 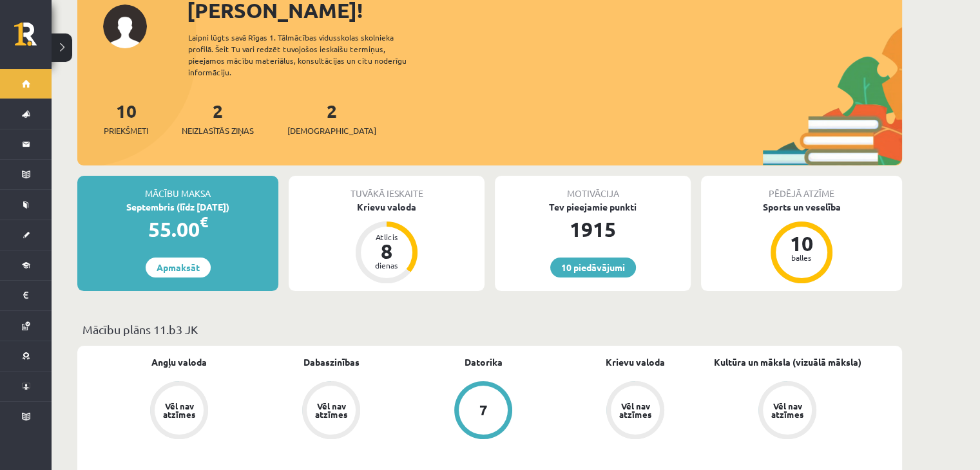 What do you see at coordinates (33, 39) in the screenshot?
I see `a: Rīgas 1. Tālmācības vidusskola` at bounding box center [33, 39].